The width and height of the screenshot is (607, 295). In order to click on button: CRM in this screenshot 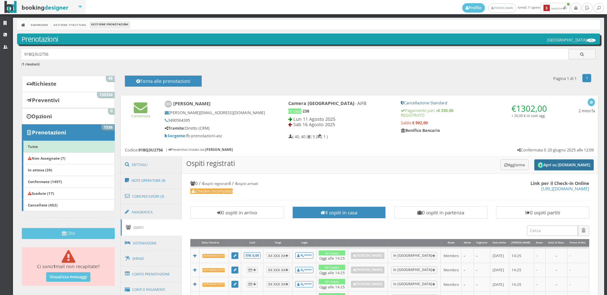, I will do `click(68, 233)`.